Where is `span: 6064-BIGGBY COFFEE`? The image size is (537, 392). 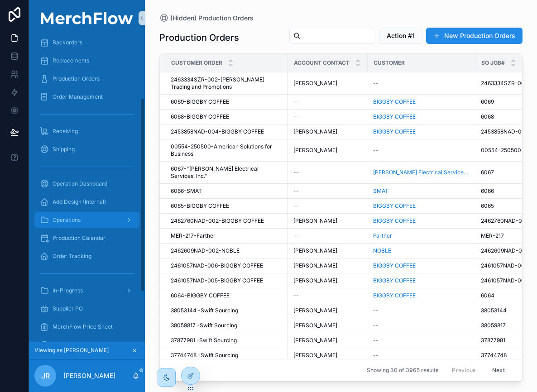
span: 6064-BIGGBY COFFEE is located at coordinates (200, 296).